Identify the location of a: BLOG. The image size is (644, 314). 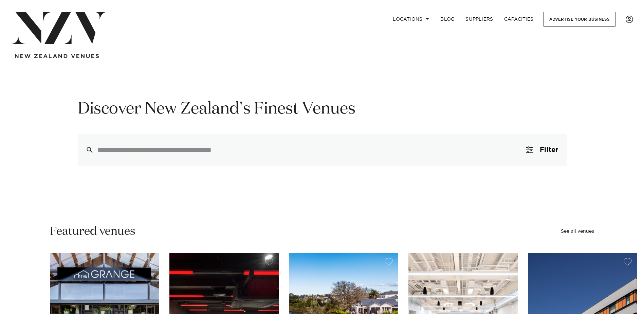
(448, 19).